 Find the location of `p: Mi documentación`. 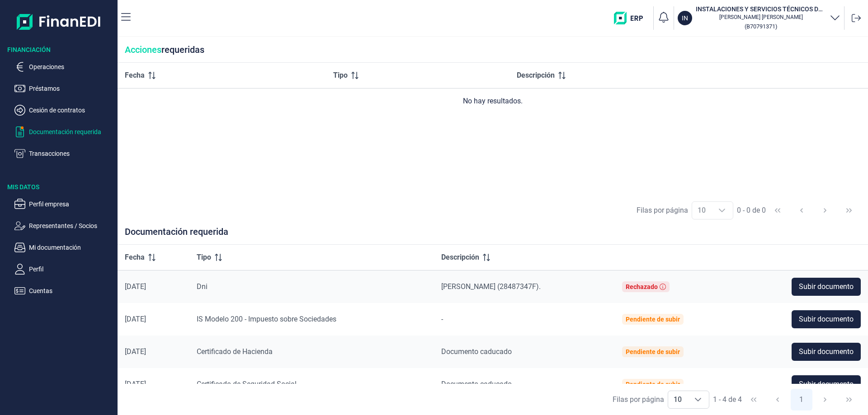

p: Mi documentación is located at coordinates (72, 247).